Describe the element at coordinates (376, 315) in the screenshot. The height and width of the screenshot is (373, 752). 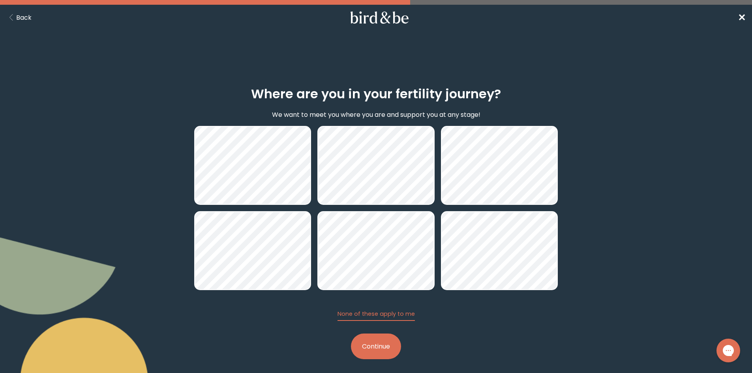
I see `button: None of these apply to me` at that location.